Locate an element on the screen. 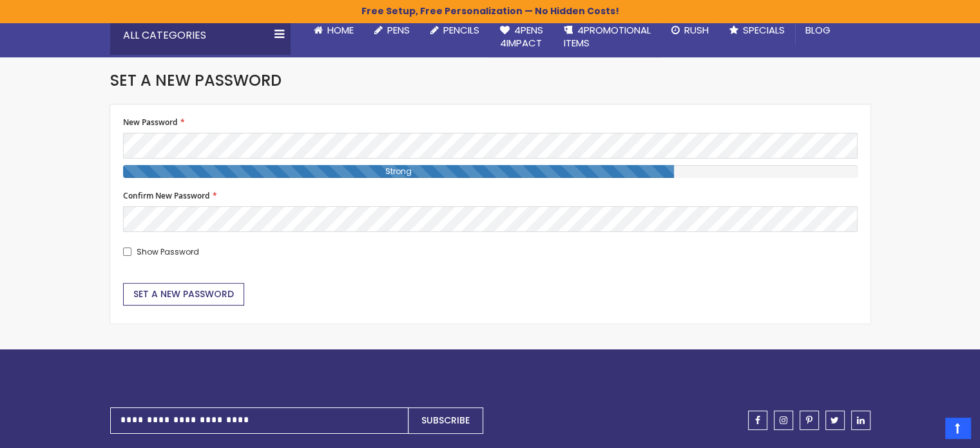  div: Password Strength: is located at coordinates (398, 172).